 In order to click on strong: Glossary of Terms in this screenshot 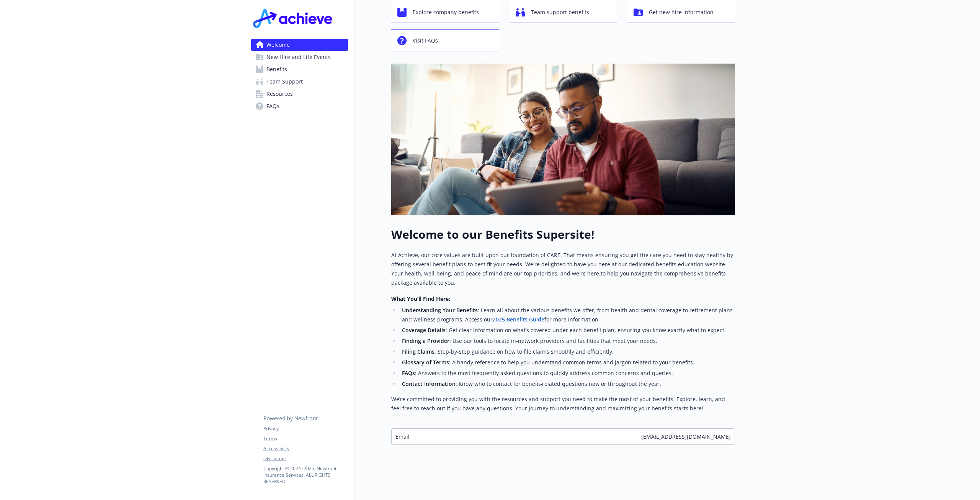, I will do `click(426, 362)`.